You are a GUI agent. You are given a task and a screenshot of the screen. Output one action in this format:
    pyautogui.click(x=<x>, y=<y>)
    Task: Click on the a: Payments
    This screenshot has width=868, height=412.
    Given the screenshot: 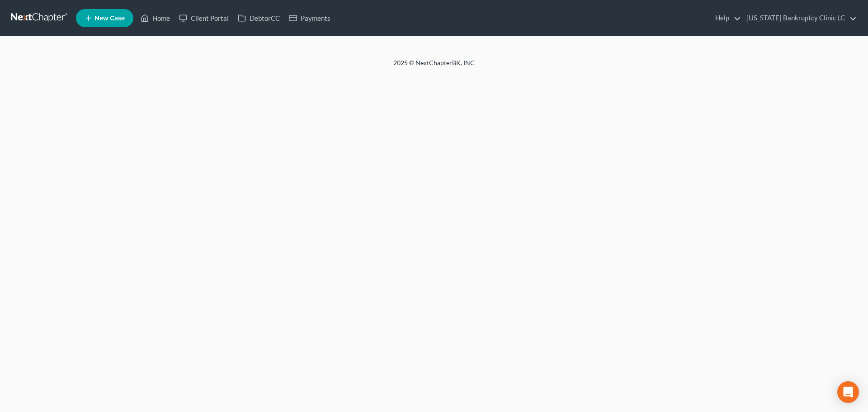 What is the action you would take?
    pyautogui.click(x=309, y=18)
    